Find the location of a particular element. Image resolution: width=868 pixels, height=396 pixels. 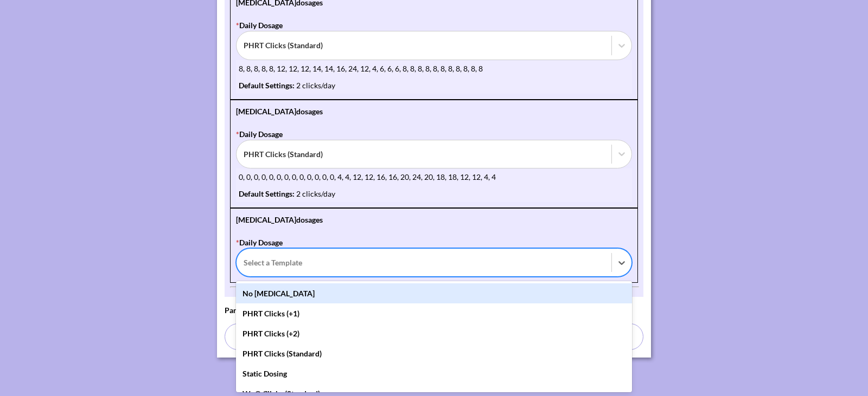

div: 8, 8, 8, 8, 8, 12, 12, 12, 14, 14, 16, 24, 12, 4, 6, 6, 6, 8, 8, 8, 8, 8, 8, 8, 8, 8, 8, 8 is located at coordinates (434, 68).